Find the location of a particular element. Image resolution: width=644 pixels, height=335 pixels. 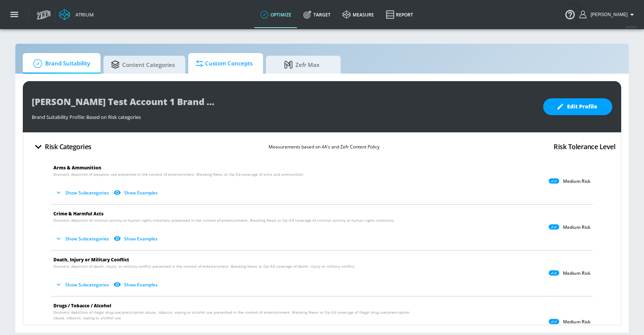

span: Custom Concepts is located at coordinates (224, 64).